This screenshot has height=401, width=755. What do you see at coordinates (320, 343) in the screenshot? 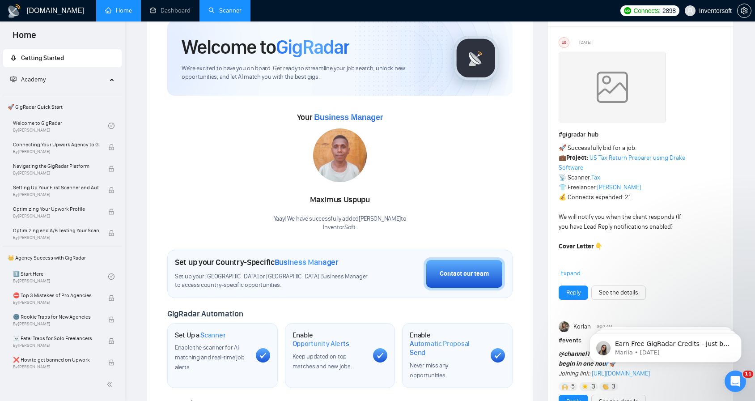
I see `span: Opportunity Alerts` at bounding box center [320, 343].